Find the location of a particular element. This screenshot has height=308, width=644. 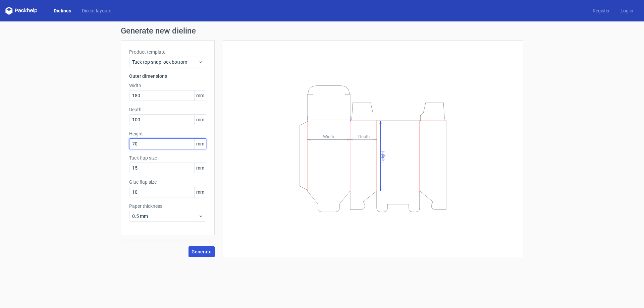

label: Height is located at coordinates (168, 134).